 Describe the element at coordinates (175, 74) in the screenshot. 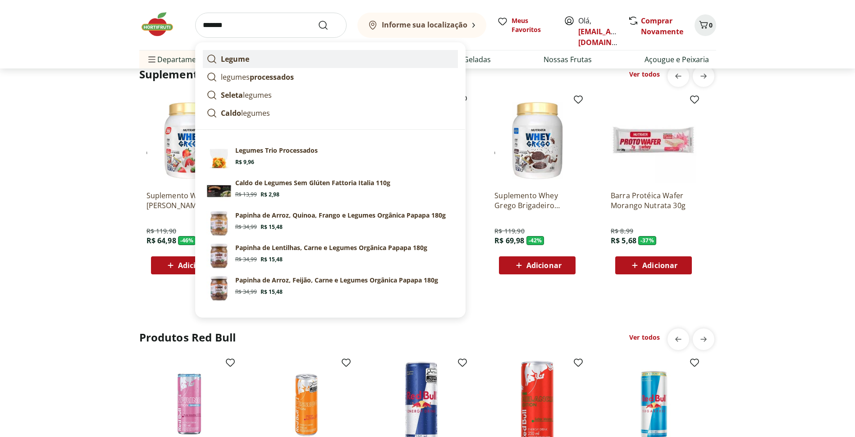

I see `h2: Suplementos` at that location.